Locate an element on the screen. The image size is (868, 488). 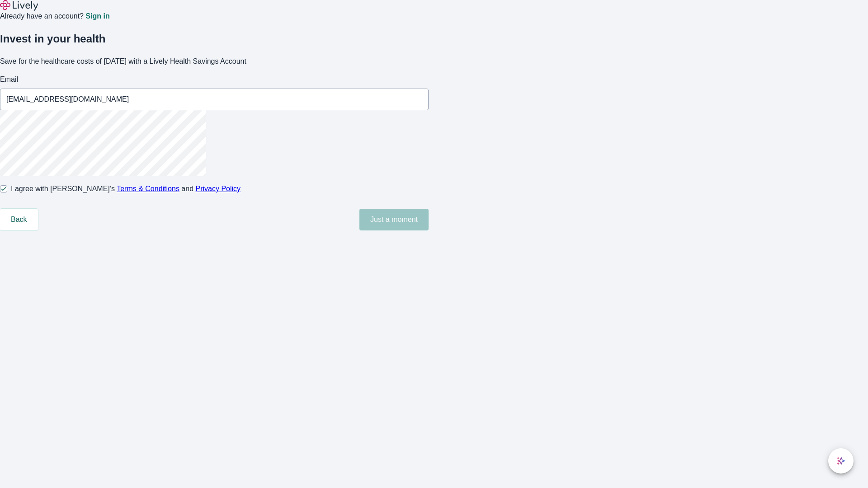
div: Sign in is located at coordinates (97, 16).